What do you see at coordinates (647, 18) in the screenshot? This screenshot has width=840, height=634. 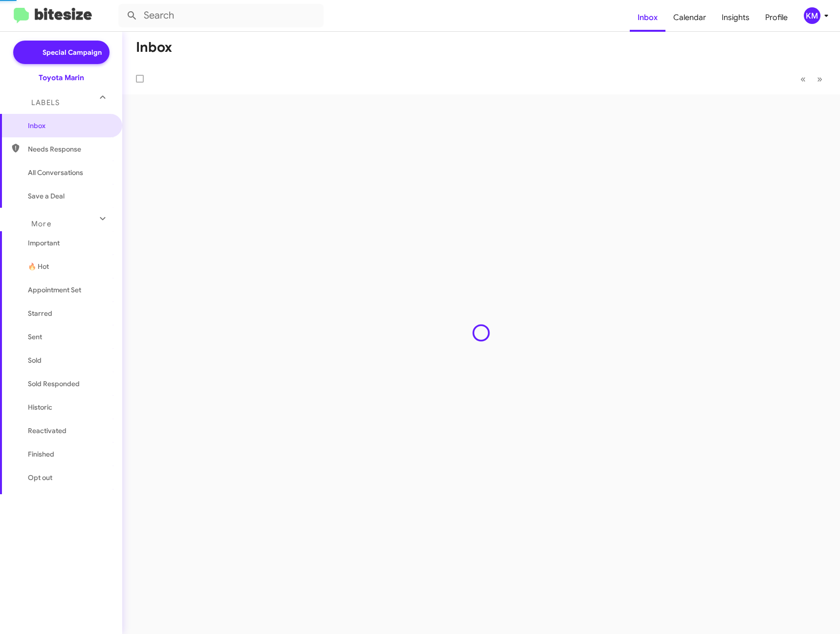 I see `a: Inbox` at bounding box center [647, 18].